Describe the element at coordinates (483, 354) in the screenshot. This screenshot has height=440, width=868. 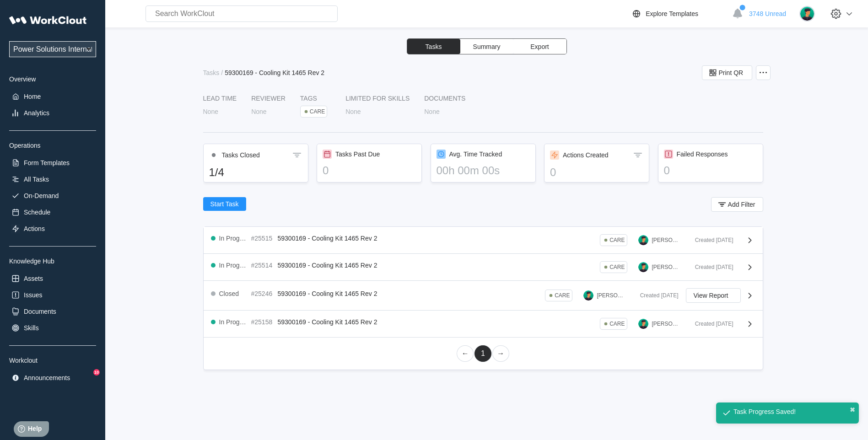
I see `a: Page 1 is your current page` at that location.